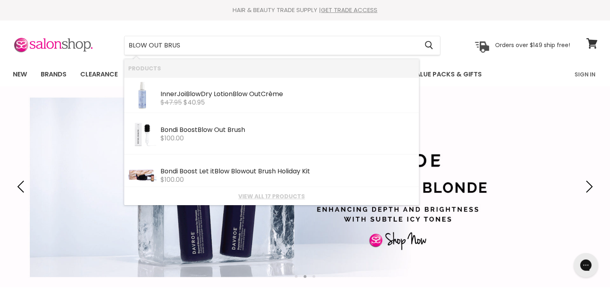  I want to click on img: blowout.webp, so click(142, 95).